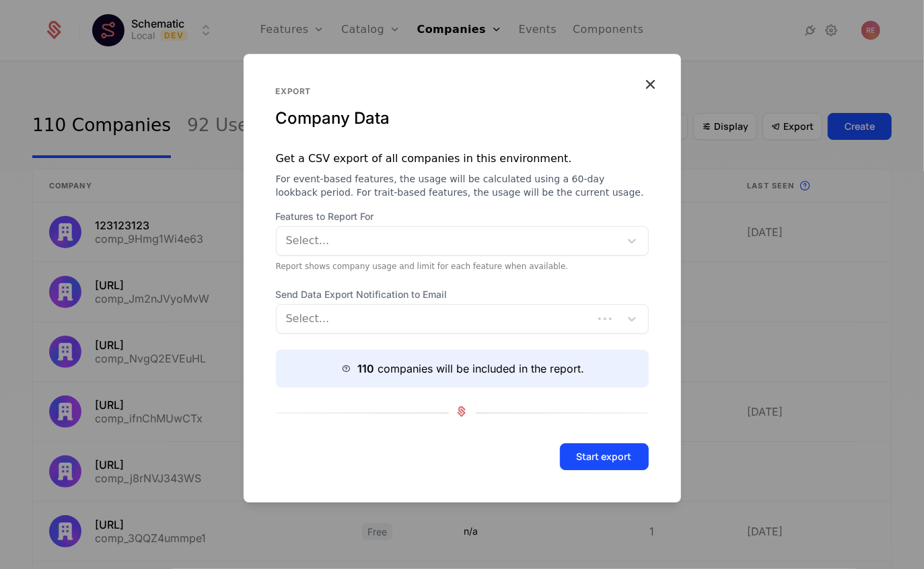 The image size is (924, 569). What do you see at coordinates (470, 369) in the screenshot?
I see `div: companies will be included in the report.` at bounding box center [470, 369].